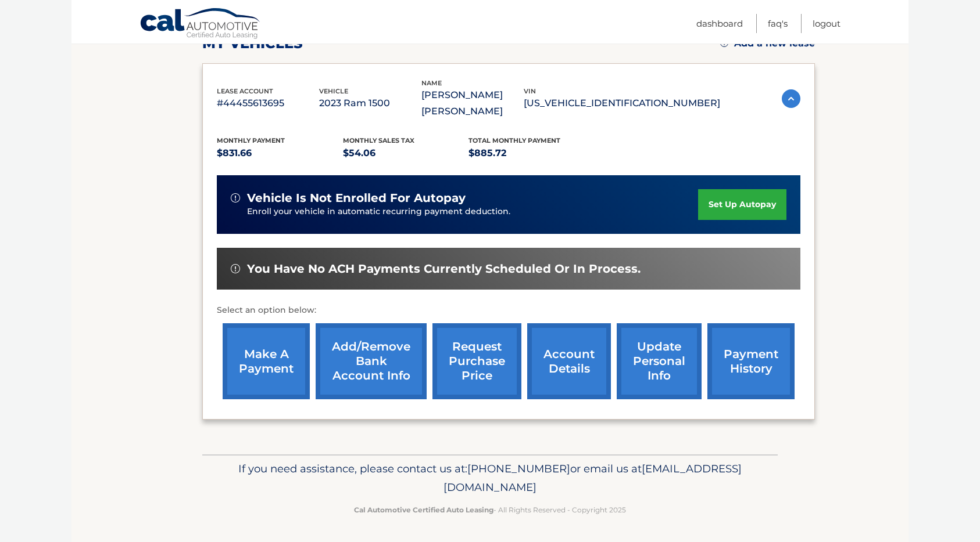  What do you see at coordinates (509, 311) in the screenshot?
I see `p: Select an option below:` at bounding box center [509, 311].